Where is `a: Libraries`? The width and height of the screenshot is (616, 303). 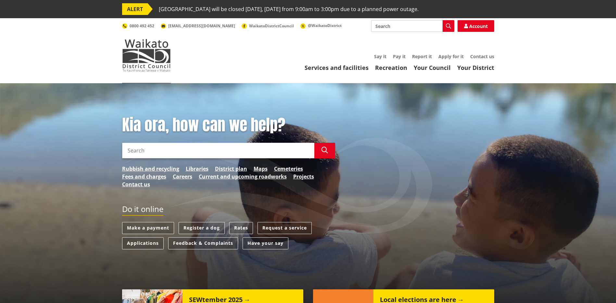 a: Libraries is located at coordinates (197, 169).